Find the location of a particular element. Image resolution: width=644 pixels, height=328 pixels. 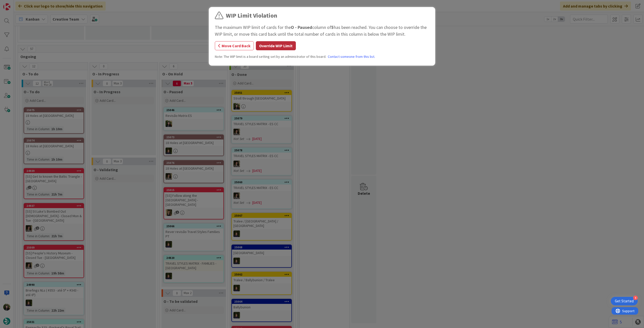

div: Open Get Started checklist, remaining modules: 4 is located at coordinates (624, 301).